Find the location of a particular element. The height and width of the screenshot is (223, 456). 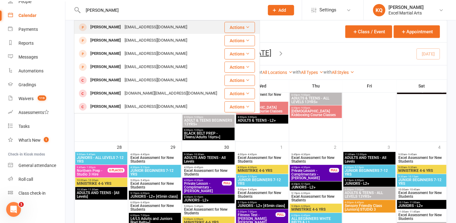

div: 30 is located at coordinates (230, 147).